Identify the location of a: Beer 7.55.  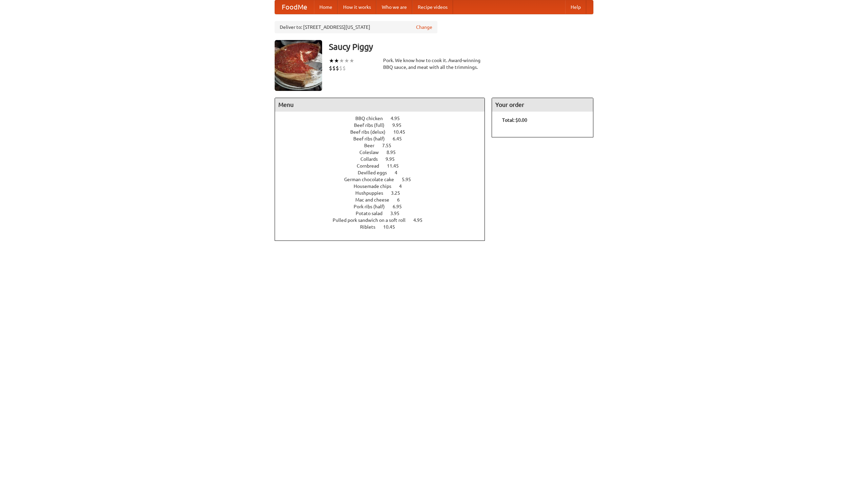
(384, 145).